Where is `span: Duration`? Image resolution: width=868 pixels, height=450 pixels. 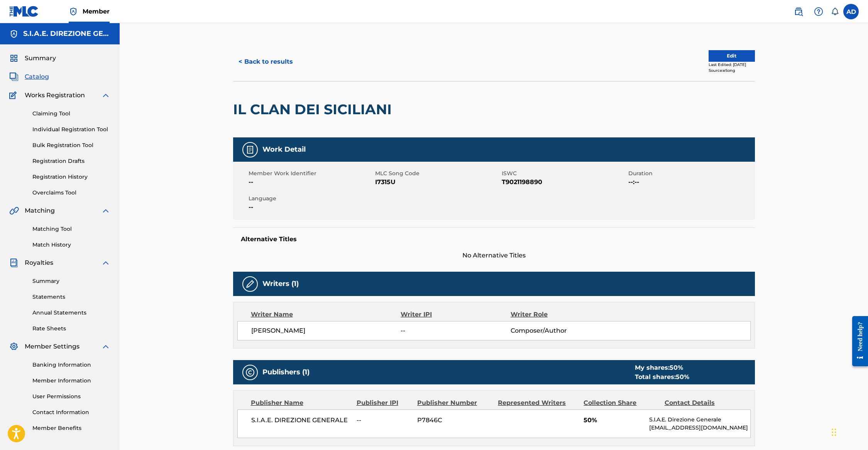 span: Duration is located at coordinates (690, 174).